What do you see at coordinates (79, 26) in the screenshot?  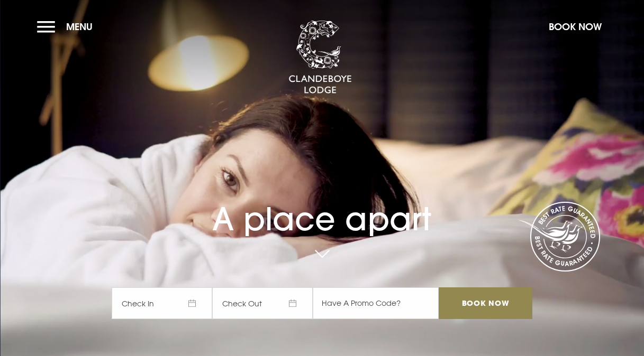 I see `span: Menu` at bounding box center [79, 26].